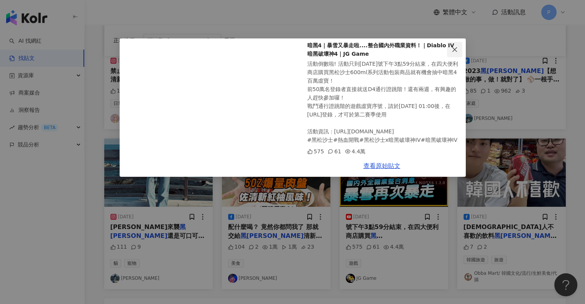  What do you see at coordinates (355, 152) in the screenshot?
I see `div: 4.4萬` at bounding box center [355, 152].